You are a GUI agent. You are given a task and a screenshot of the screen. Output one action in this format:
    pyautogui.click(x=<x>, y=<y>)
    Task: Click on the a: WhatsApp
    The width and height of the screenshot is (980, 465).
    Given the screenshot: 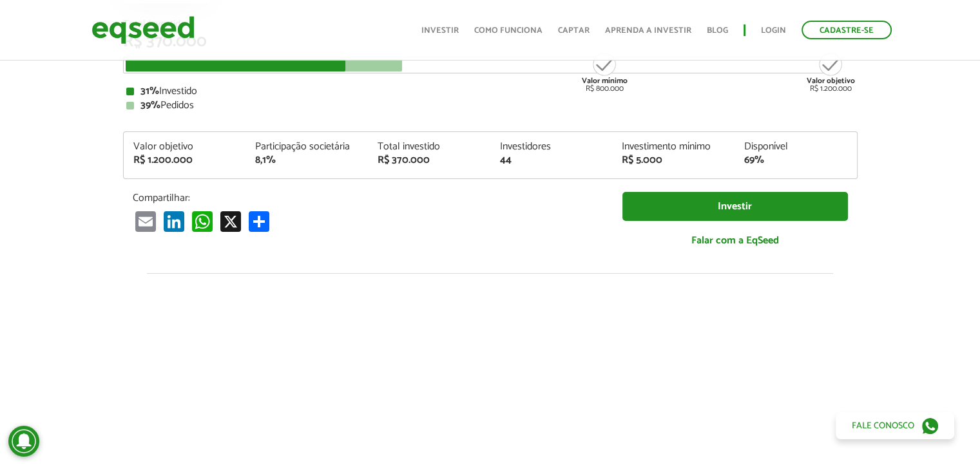 What is the action you would take?
    pyautogui.click(x=202, y=221)
    